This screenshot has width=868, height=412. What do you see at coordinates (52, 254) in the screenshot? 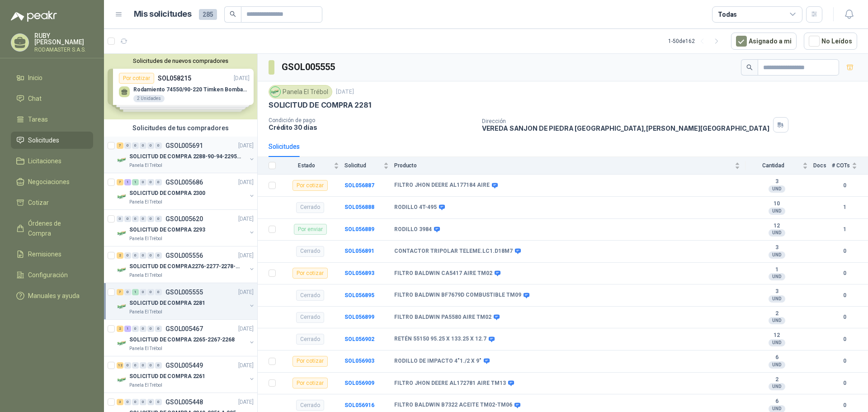
I see `a: Remisiones` at bounding box center [52, 254].